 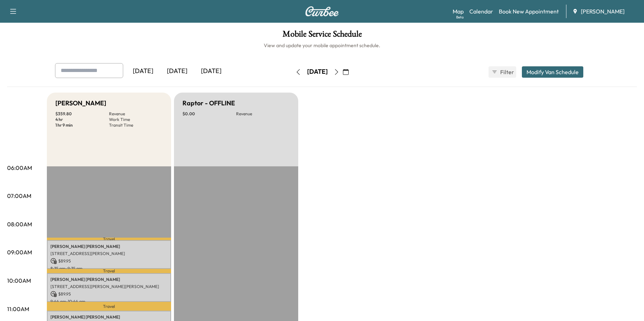 What do you see at coordinates (458, 12) in the screenshot?
I see `a: MapBeta` at bounding box center [458, 12].